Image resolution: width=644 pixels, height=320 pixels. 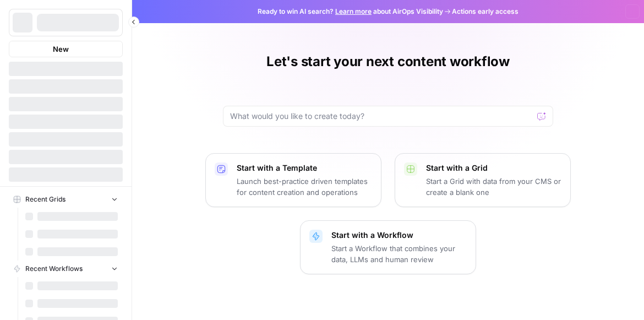 I want to click on p: Start with a Template, so click(x=304, y=168).